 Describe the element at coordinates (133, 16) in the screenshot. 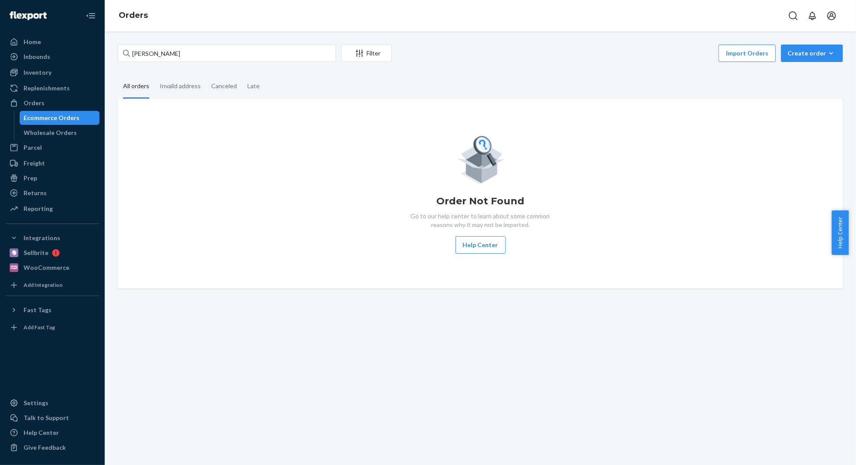

I see `ol: breadcrumbs` at that location.